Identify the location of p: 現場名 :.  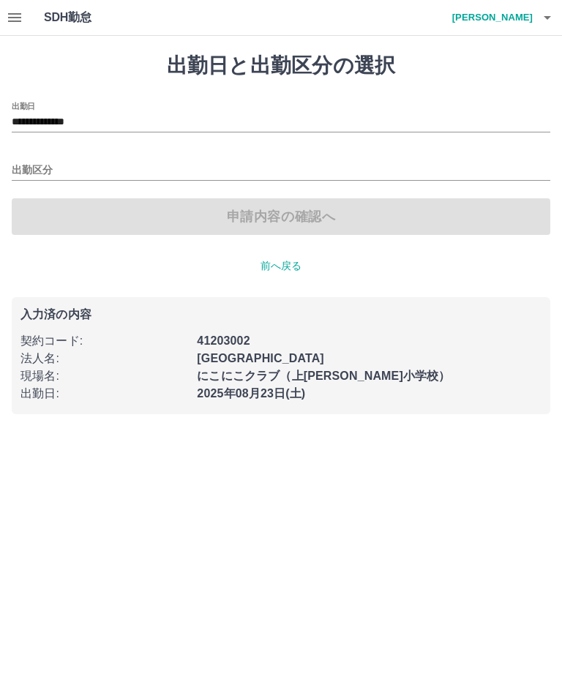
(104, 376).